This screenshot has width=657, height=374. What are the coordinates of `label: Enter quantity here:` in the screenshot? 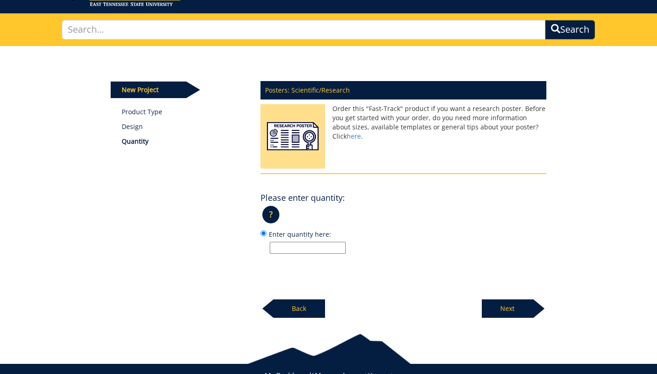 It's located at (403, 242).